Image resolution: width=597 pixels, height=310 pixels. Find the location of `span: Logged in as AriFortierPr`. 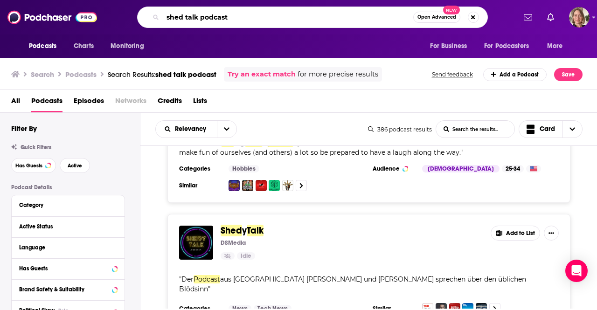

span: Logged in as AriFortierPr is located at coordinates (580, 17).